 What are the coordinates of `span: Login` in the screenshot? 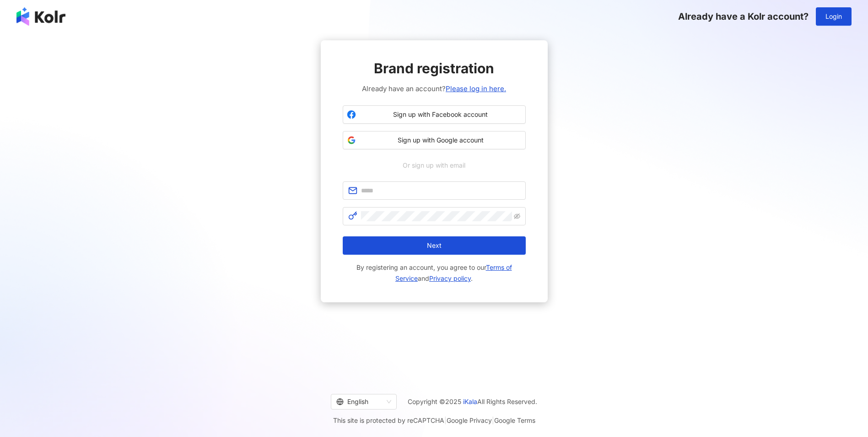 It's located at (834, 17).